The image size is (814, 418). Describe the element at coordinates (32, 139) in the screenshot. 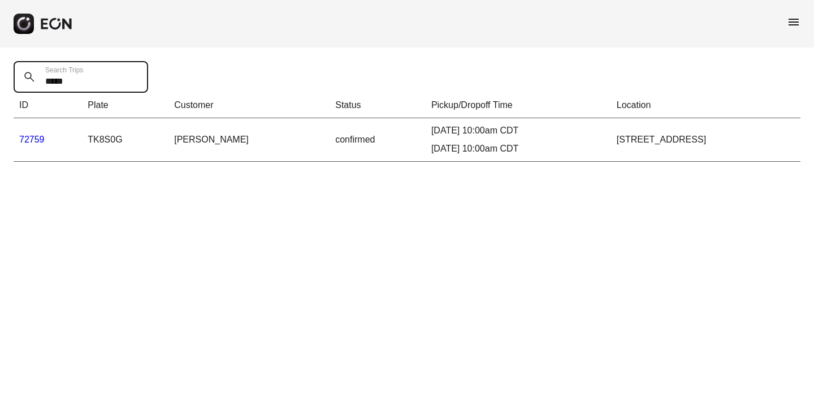

I see `a: 72759` at that location.